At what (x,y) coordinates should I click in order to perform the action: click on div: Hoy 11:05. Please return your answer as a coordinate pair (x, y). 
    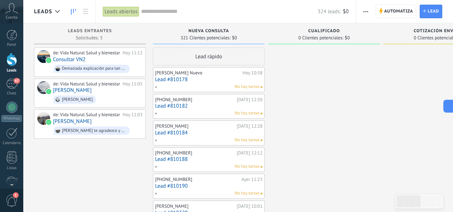
    Looking at the image, I should click on (132, 84).